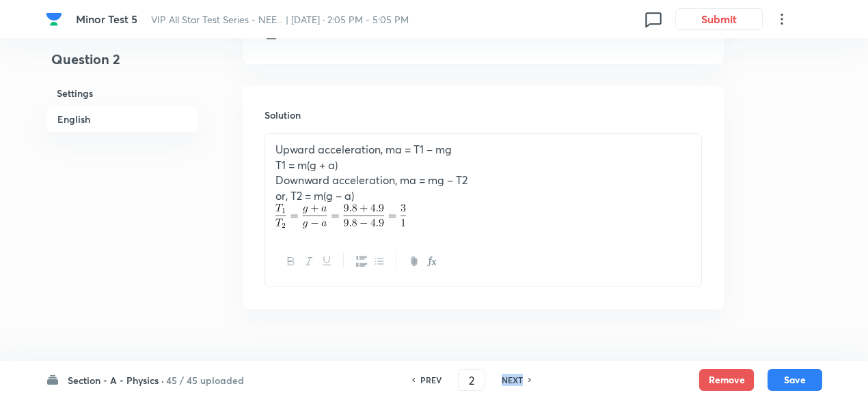 The height and width of the screenshot is (399, 868). What do you see at coordinates (719, 19) in the screenshot?
I see `button: Submit` at bounding box center [719, 19].